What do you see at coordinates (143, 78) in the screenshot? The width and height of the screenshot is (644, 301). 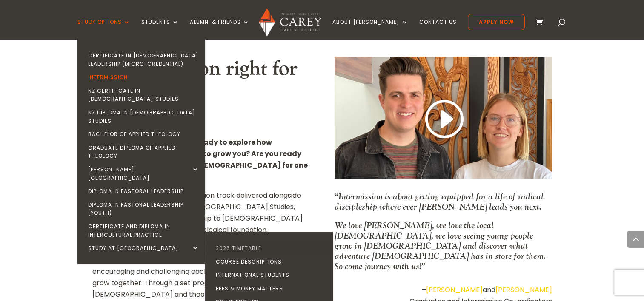 I see `a: Intermission` at bounding box center [143, 78].